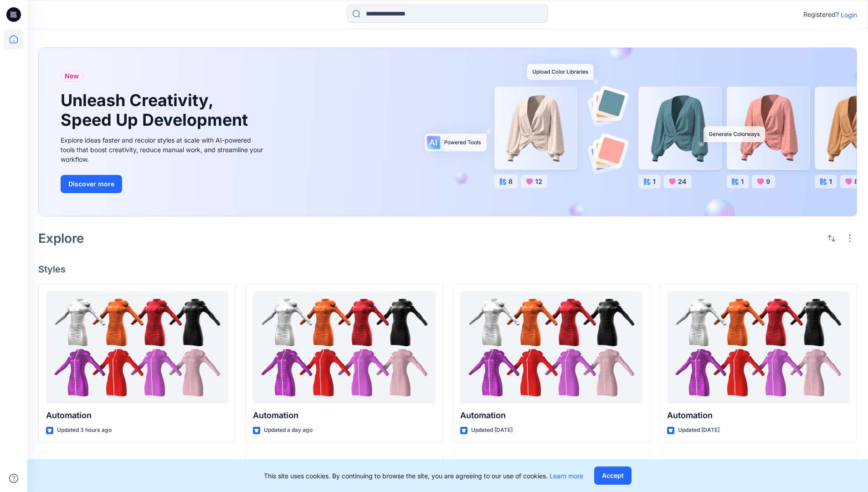 The width and height of the screenshot is (868, 492). I want to click on div: Explore ideas faster and recolor styles at scale with AI-powered tools that boost creativity, red..., so click(163, 150).